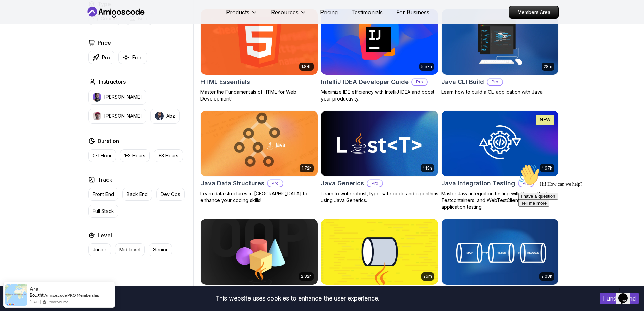 The height and width of the screenshot is (311, 644). What do you see at coordinates (501, 252) in the screenshot?
I see `img: Java Streams card` at bounding box center [501, 252].